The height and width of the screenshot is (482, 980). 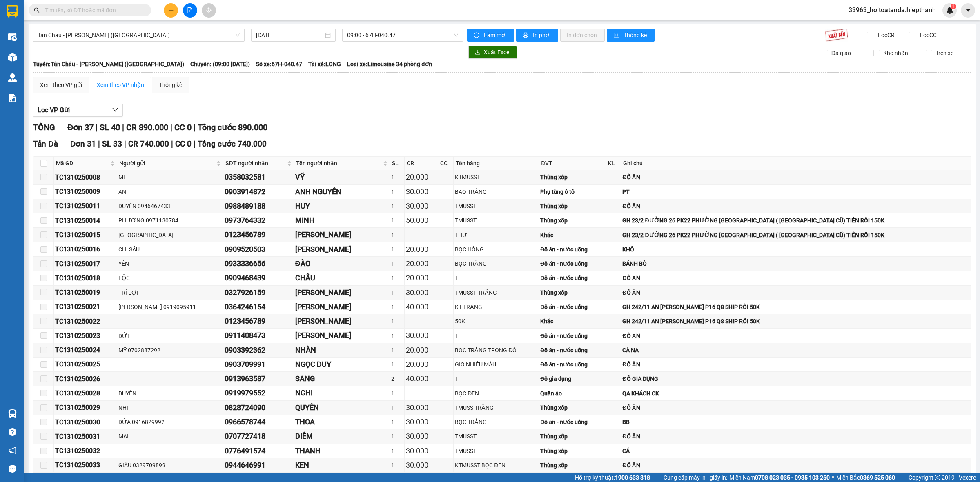 I want to click on div: QA KHÁCH CK, so click(x=796, y=394).